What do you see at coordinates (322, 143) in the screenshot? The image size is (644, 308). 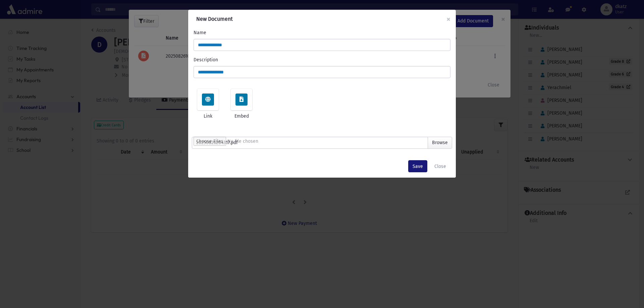 I see `label: 20250826204317.pdf` at bounding box center [322, 143].